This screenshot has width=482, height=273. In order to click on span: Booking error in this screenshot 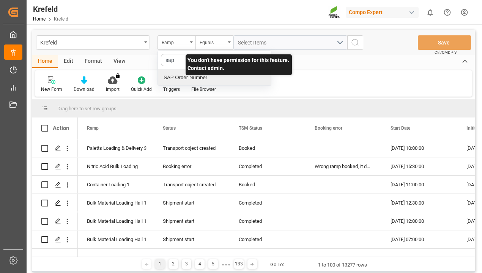, I will do `click(329, 128)`.